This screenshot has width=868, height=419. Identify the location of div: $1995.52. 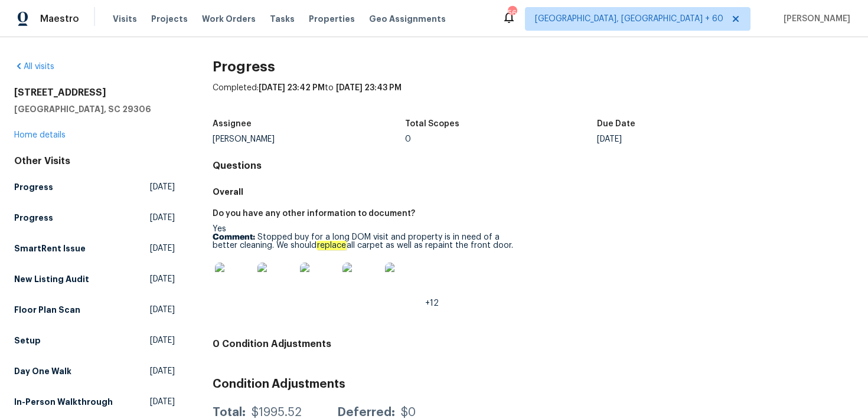
(276, 412).